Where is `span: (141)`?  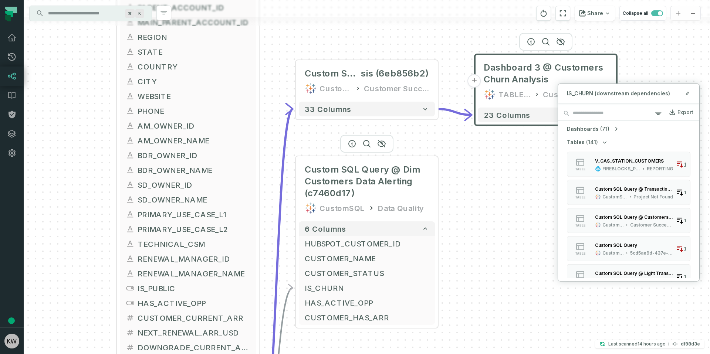 span: (141) is located at coordinates (592, 142).